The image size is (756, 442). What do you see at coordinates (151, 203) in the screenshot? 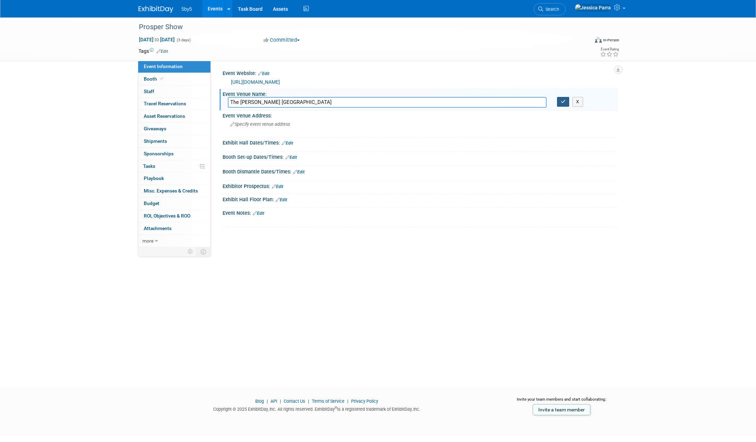
I see `span: Budget` at bounding box center [151, 203].